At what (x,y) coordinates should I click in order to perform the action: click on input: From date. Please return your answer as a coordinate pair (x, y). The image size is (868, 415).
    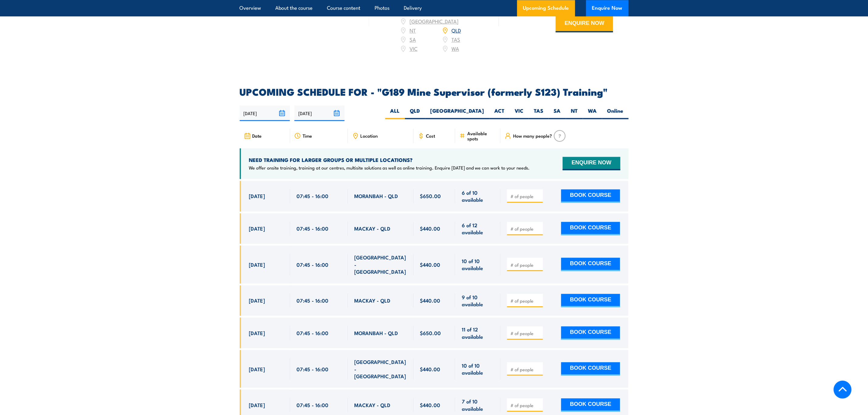
    Looking at the image, I should click on (264, 113).